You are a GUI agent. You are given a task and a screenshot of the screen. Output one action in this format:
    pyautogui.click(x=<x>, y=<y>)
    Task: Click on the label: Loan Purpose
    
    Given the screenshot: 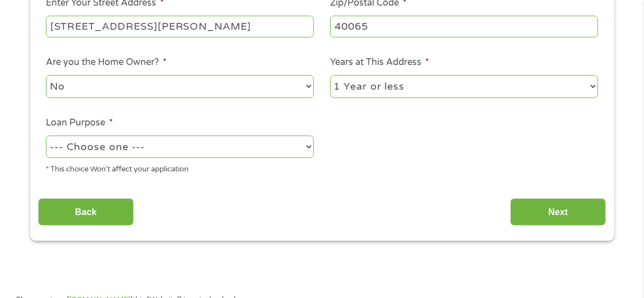 What is the action you would take?
    pyautogui.click(x=80, y=123)
    